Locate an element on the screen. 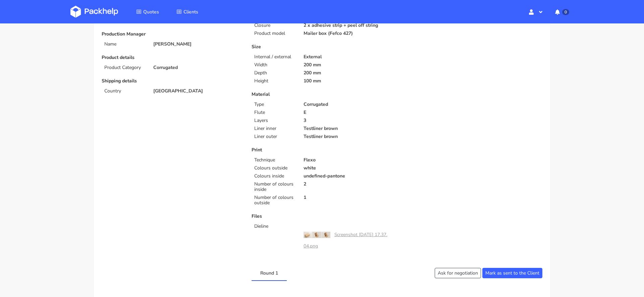 The width and height of the screenshot is (644, 297). p: 2 x adhesive strip + peel off string is located at coordinates (348, 26).